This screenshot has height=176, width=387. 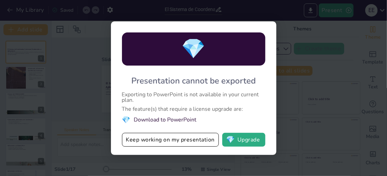 I want to click on button: diamondUpgrade, so click(x=244, y=140).